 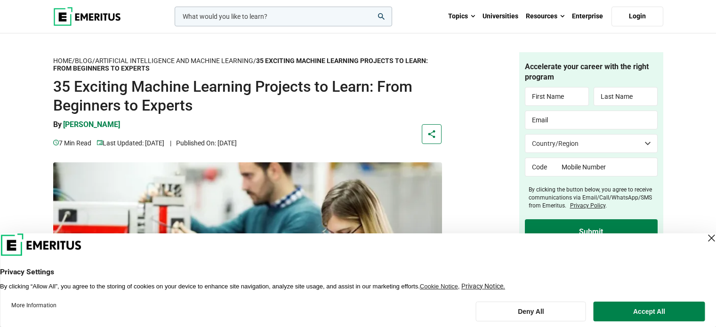 What do you see at coordinates (625, 96) in the screenshot?
I see `input: Last Name` at bounding box center [625, 96].